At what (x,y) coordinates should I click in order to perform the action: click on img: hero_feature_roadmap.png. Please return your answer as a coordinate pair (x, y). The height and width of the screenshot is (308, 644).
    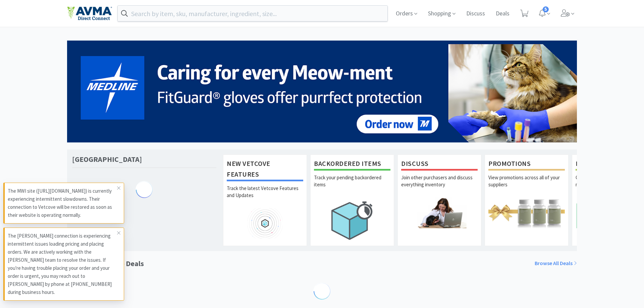
    Looking at the image, I should click on (265, 223).